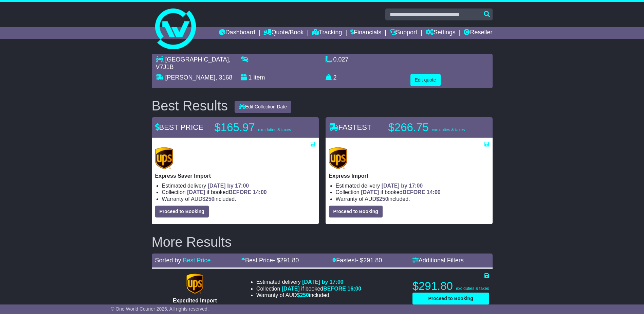 The image size is (644, 314). I want to click on a: Financials, so click(366, 33).